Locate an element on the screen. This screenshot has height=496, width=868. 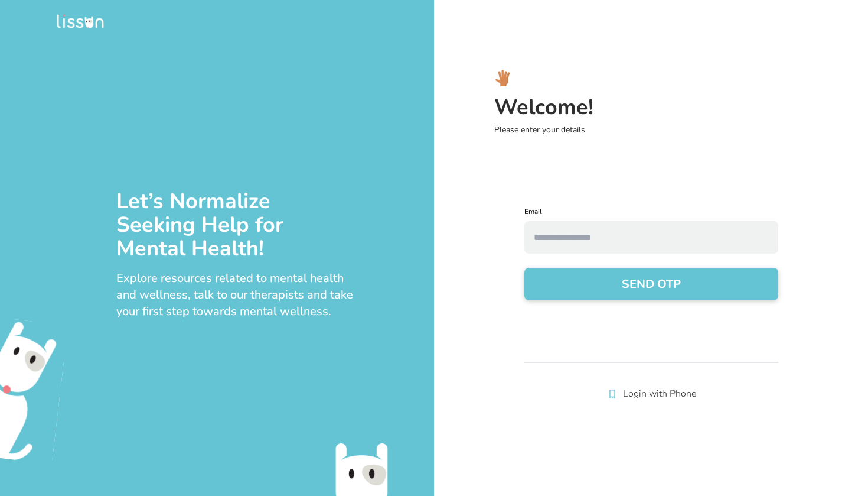
button: SEND OTP is located at coordinates (652, 284).